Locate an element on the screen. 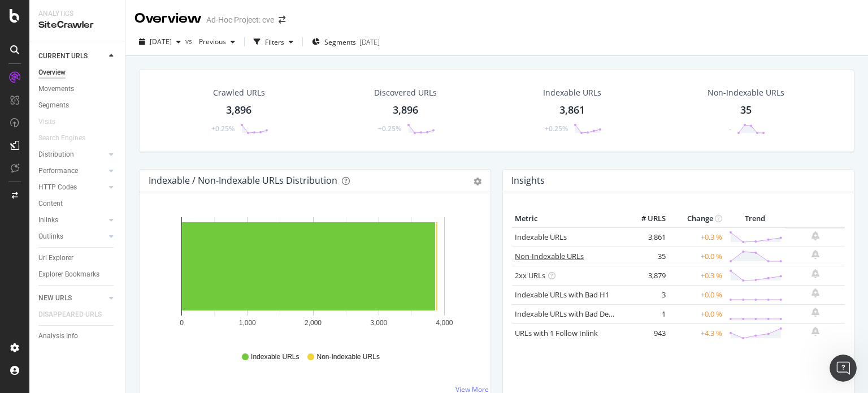 The image size is (868, 393). a: Url Explorer is located at coordinates (78, 258).